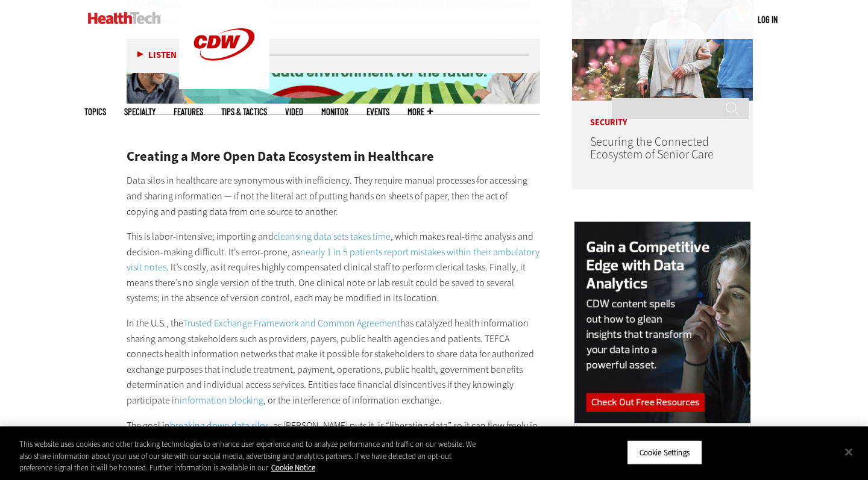 The height and width of the screenshot is (480, 868). What do you see at coordinates (662, 337) in the screenshot?
I see `img: data analytics right rail` at bounding box center [662, 337].